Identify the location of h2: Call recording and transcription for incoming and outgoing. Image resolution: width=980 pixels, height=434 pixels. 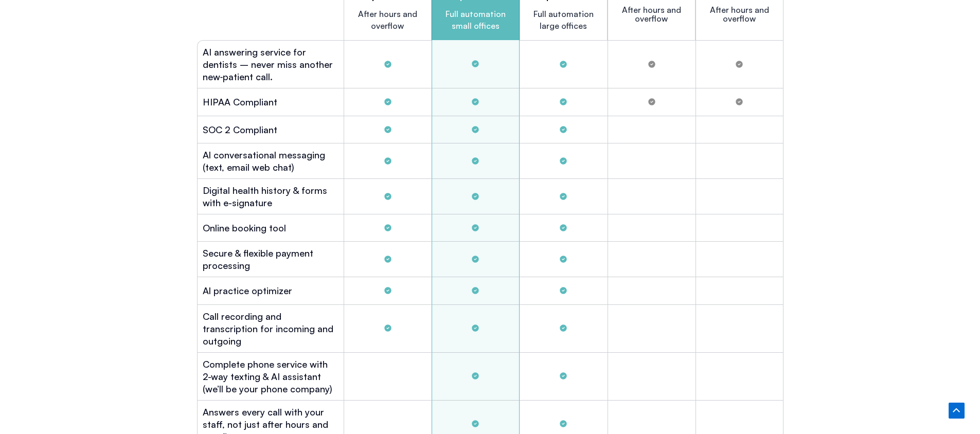
(270, 328).